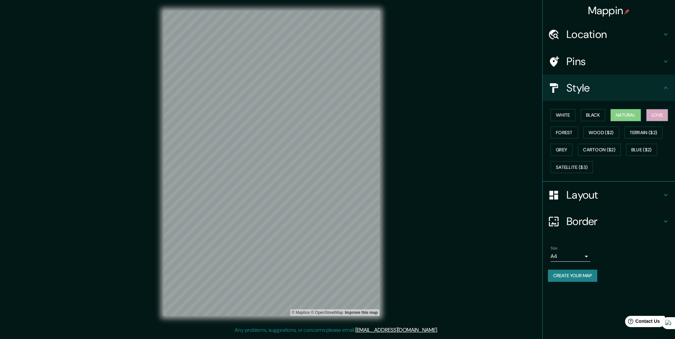  Describe the element at coordinates (327, 313) in the screenshot. I see `a: OpenStreetMap` at that location.